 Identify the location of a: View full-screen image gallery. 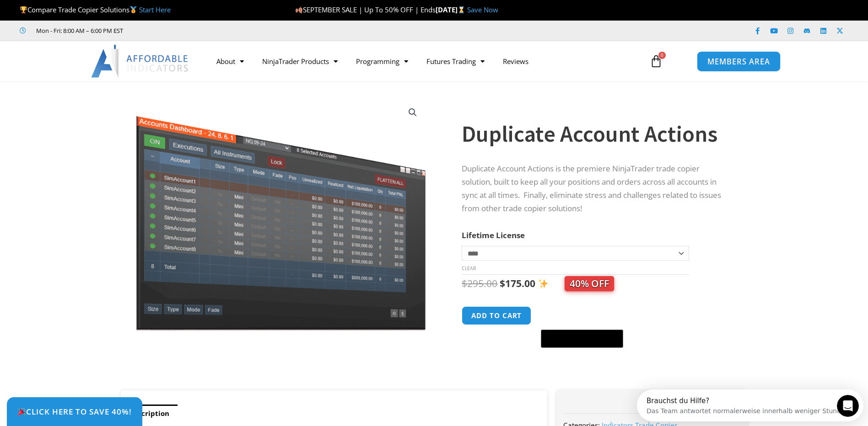
(413, 113).